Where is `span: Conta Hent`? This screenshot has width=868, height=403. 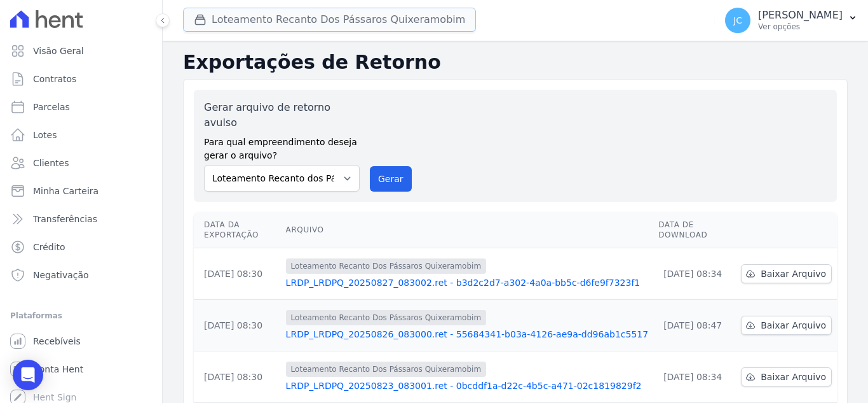
span: Conta Hent is located at coordinates (58, 369).